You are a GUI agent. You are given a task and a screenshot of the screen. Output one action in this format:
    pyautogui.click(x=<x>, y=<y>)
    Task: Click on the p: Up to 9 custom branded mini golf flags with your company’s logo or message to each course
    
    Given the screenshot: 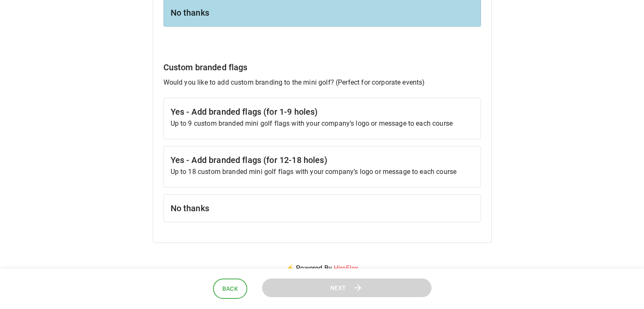 What is the action you would take?
    pyautogui.click(x=322, y=124)
    